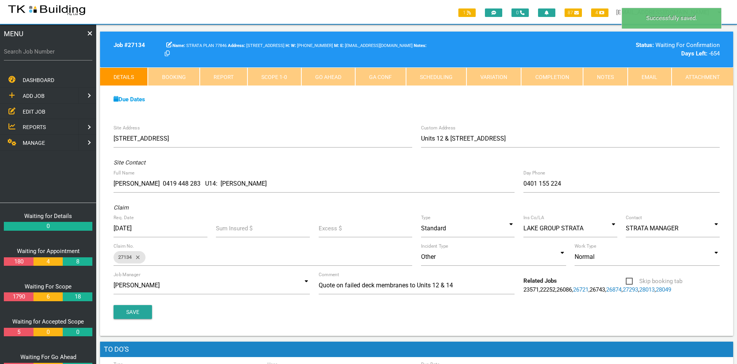 Image resolution: width=737 pixels, height=364 pixels. Describe the element at coordinates (293, 45) in the screenshot. I see `b: W:` at that location.